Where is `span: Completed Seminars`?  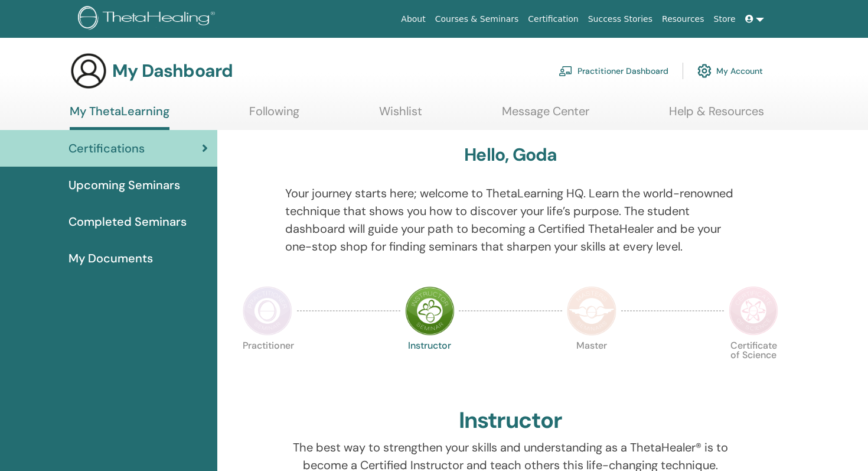
span: Completed Seminars is located at coordinates (128, 221).